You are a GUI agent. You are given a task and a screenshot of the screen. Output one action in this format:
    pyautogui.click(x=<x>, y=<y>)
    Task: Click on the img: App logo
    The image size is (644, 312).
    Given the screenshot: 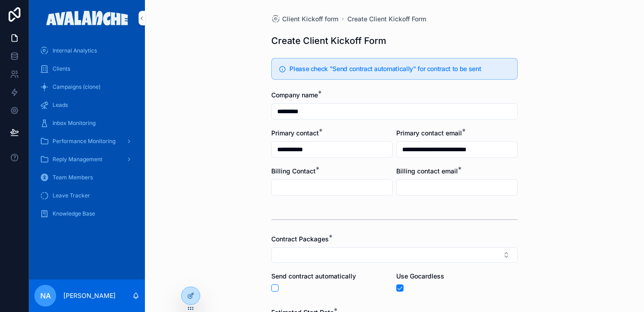 What is the action you would take?
    pyautogui.click(x=87, y=18)
    